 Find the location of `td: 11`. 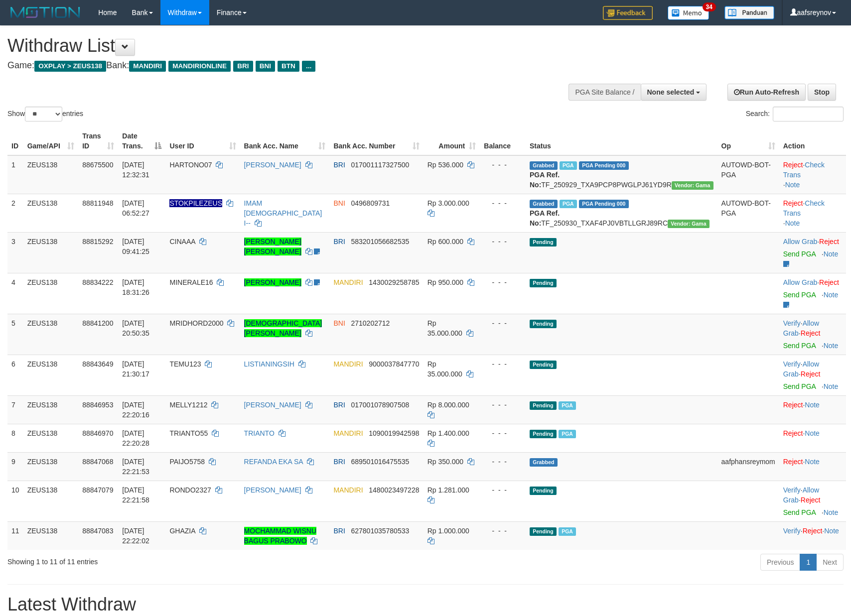

td: 11 is located at coordinates (15, 535).